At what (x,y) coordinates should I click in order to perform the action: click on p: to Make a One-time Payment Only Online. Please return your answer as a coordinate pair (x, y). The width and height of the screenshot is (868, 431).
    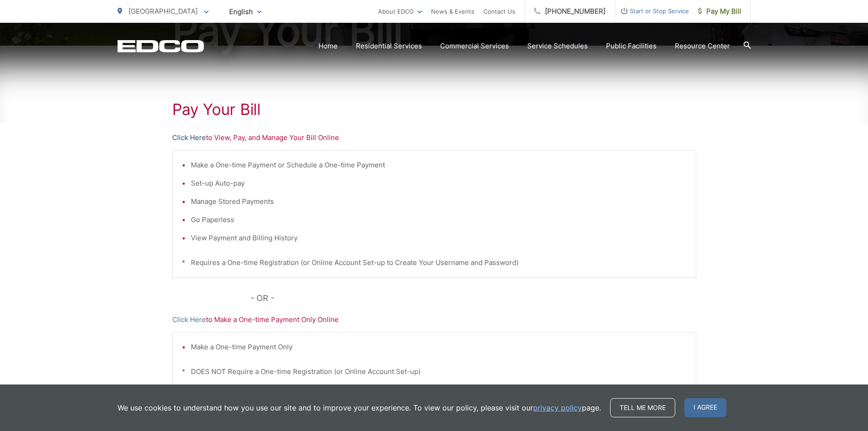
    Looking at the image, I should click on (434, 320).